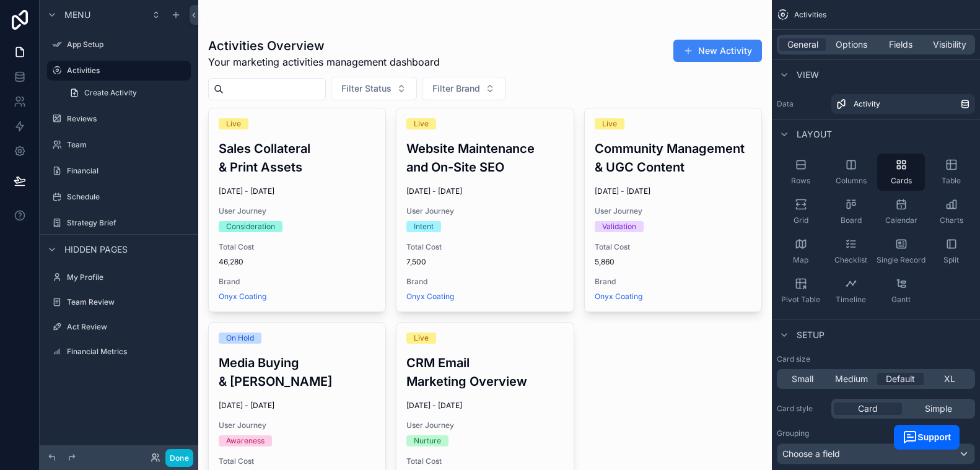  What do you see at coordinates (851, 299) in the screenshot?
I see `span: Timeline` at bounding box center [851, 299].